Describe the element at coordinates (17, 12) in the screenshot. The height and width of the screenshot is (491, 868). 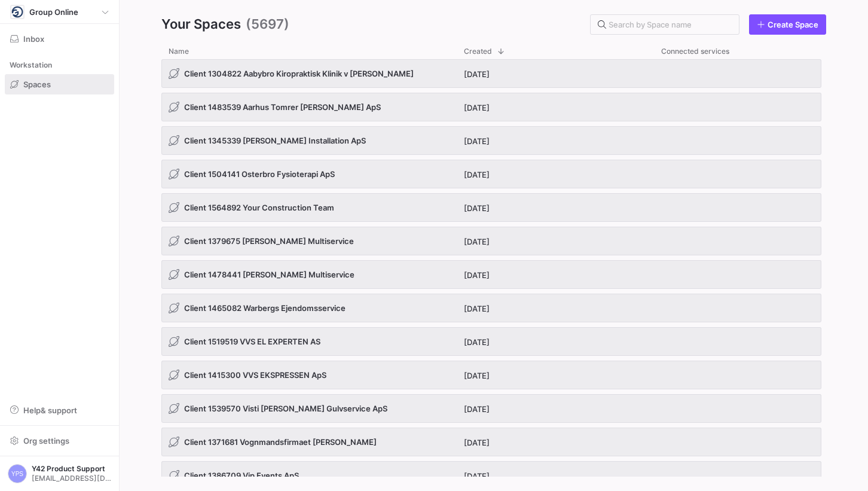
I see `img: https://storage.googleapis.com/y42-prod-data-exchange/images/yakPloC5i6AioCi4fIczWrDfRkcT4LKn1FCT...` at that location.